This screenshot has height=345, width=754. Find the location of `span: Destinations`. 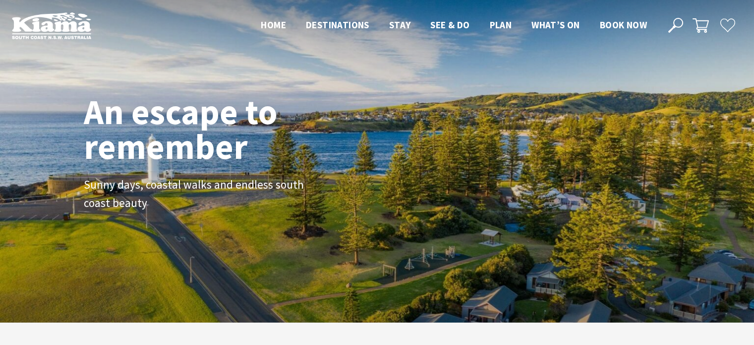

span: Destinations is located at coordinates (338, 25).